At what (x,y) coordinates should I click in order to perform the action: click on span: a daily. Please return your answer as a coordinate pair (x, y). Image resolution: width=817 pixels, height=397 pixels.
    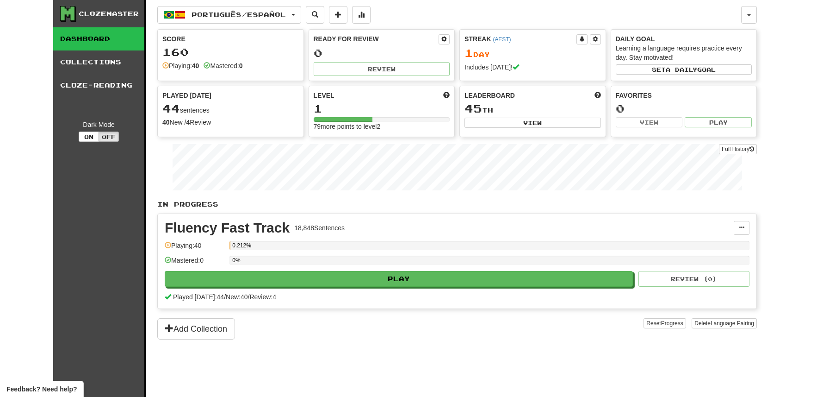
    Looking at the image, I should click on (682, 69).